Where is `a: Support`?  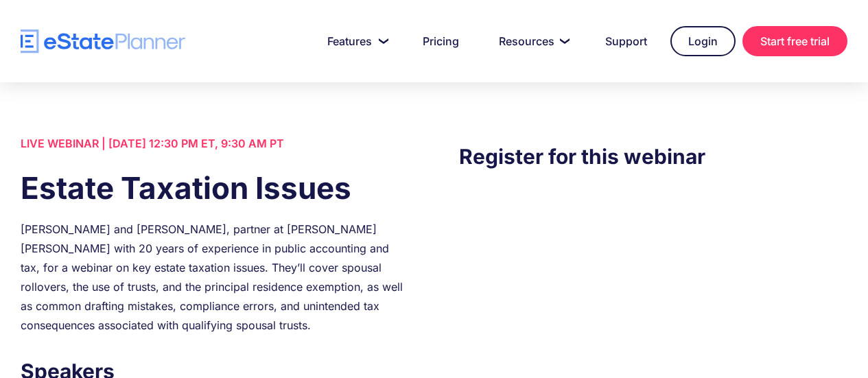 a: Support is located at coordinates (626, 41).